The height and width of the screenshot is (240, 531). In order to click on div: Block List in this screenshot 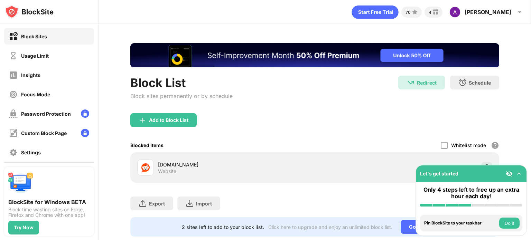, I will do `click(181, 83)`.